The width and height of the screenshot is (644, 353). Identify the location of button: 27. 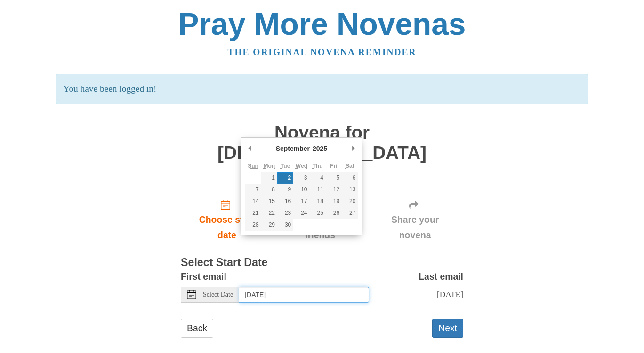
(350, 213).